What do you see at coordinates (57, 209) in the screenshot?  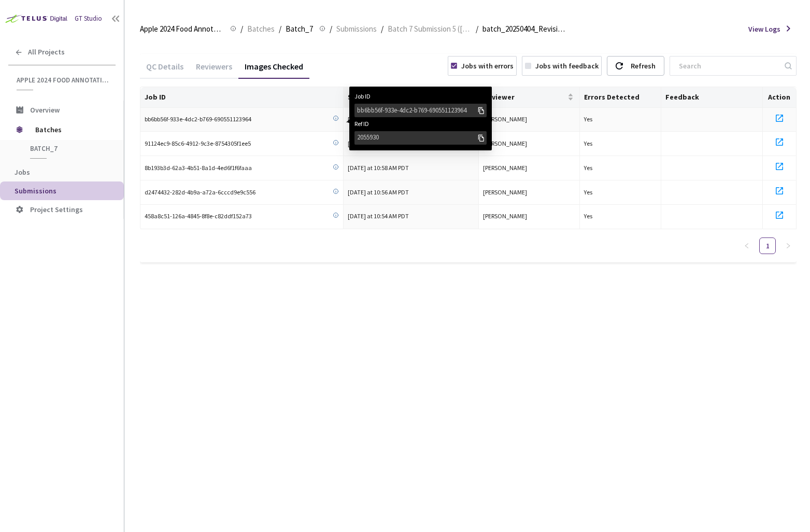 I see `span: Project Settings` at bounding box center [57, 209].